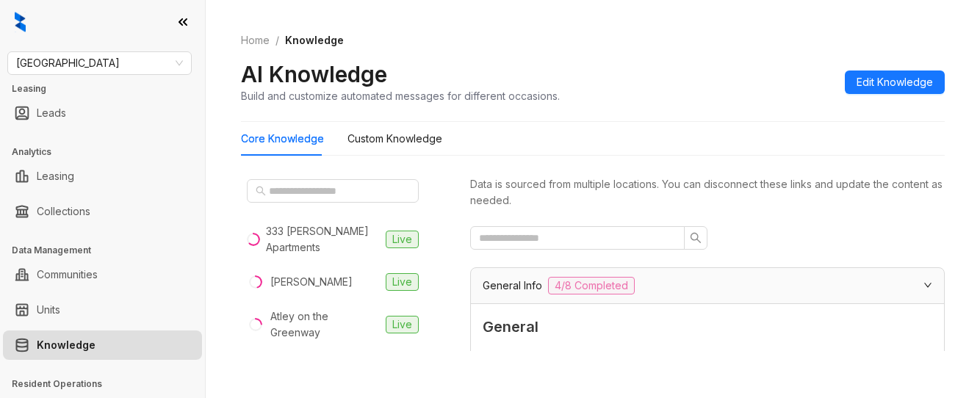 The image size is (980, 398). Describe the element at coordinates (102, 211) in the screenshot. I see `li: Collections` at that location.